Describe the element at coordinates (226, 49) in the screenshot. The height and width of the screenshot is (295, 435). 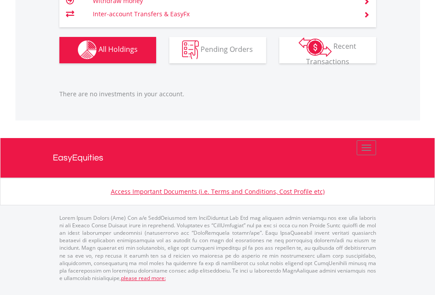
I see `span: Pending Orders` at that location.